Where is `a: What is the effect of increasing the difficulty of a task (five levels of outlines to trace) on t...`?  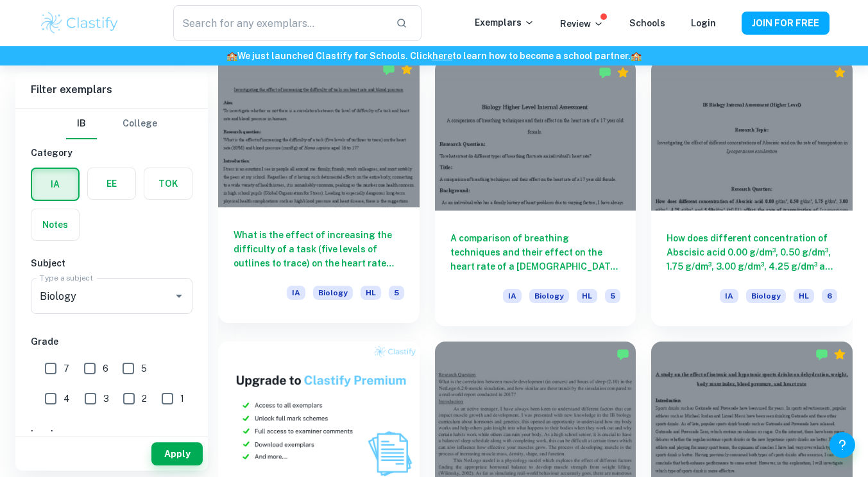 a: What is the effect of increasing the difficulty of a task (five levels of outlines to trace) on t... is located at coordinates (319, 193).